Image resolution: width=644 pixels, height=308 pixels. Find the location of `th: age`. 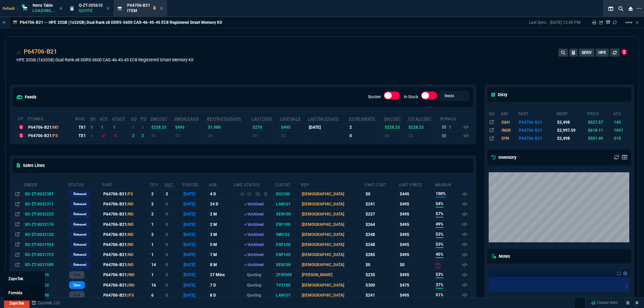

th: age is located at coordinates (221, 184).